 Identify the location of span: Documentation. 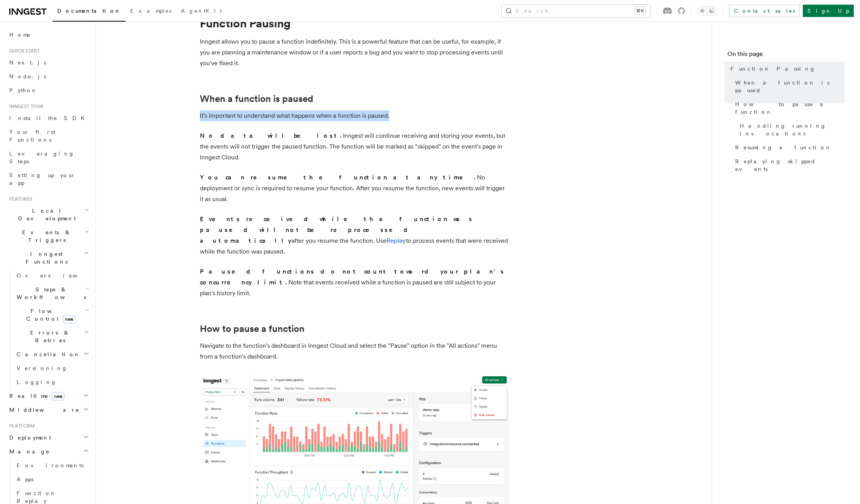
(89, 11).